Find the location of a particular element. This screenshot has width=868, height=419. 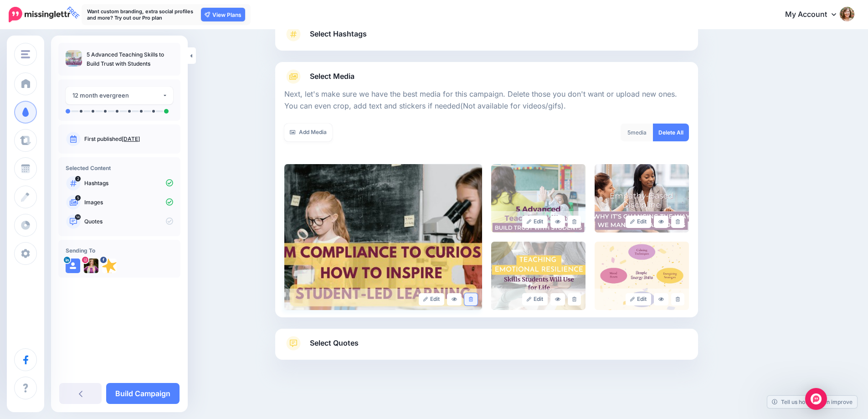

img: a1efb2328612dbd6bc575fdc9e68a5cc_thumb.jpg is located at coordinates (74, 59).